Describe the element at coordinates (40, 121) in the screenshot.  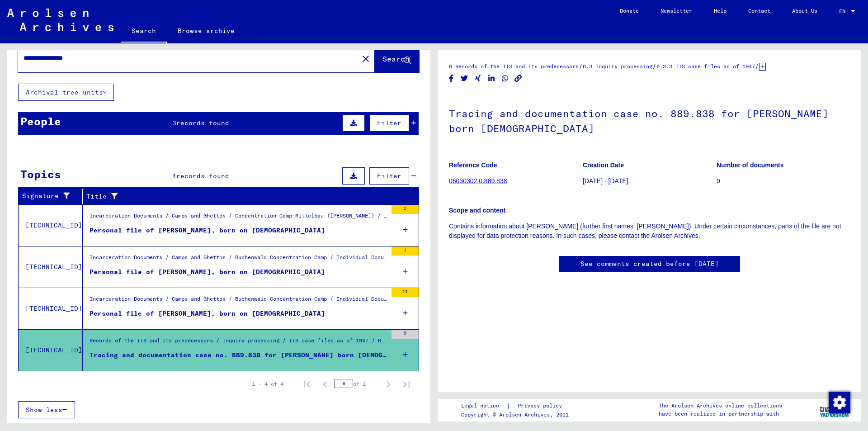
I see `div: People` at that location.